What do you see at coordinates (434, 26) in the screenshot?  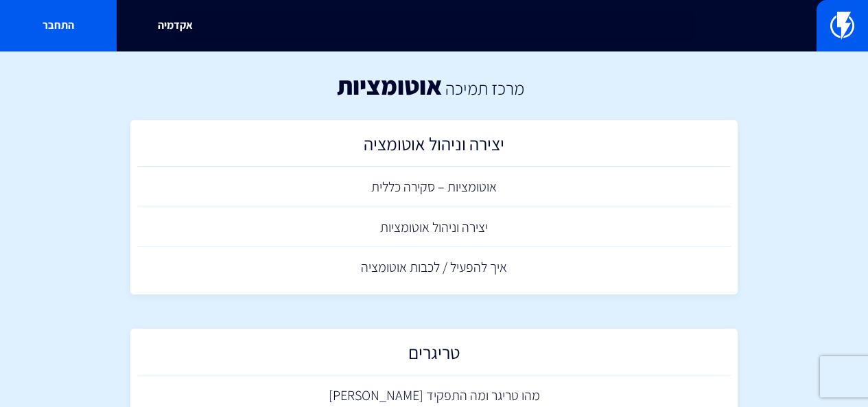 I see `input: חיפוש מהיר...` at bounding box center [434, 26].